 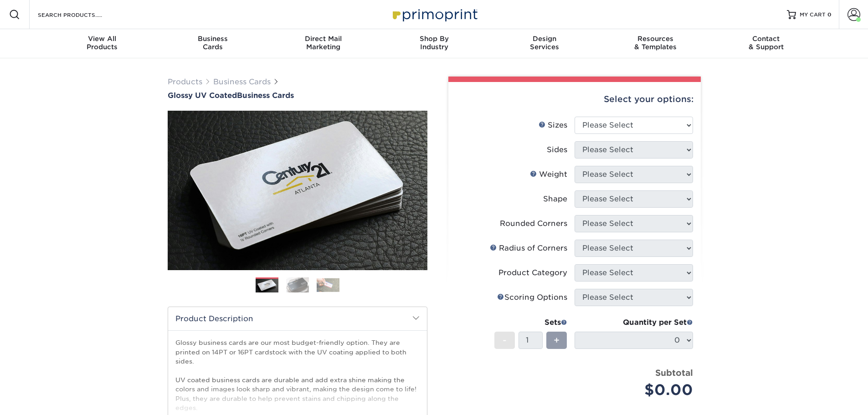 I want to click on span: Design, so click(x=544, y=39).